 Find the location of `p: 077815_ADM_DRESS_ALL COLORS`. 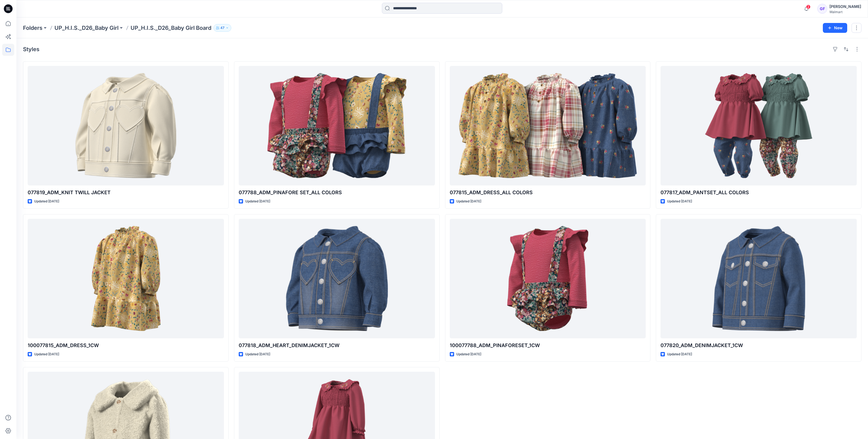

p: 077815_ADM_DRESS_ALL COLORS is located at coordinates (548, 193).